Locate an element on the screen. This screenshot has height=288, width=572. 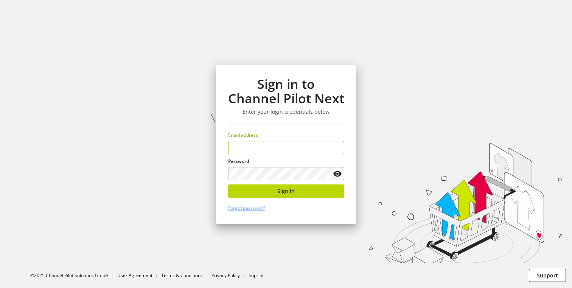
keeper-lock: Open Keeper Popup is located at coordinates (336, 148).